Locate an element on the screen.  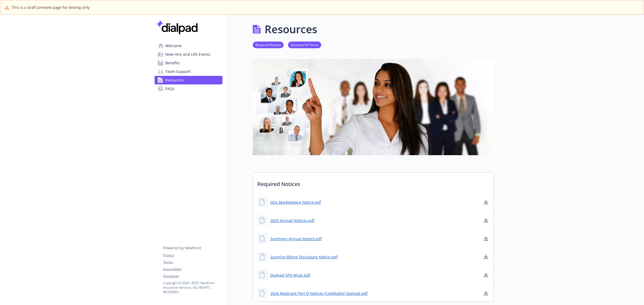
a: Welcome is located at coordinates (188, 46).